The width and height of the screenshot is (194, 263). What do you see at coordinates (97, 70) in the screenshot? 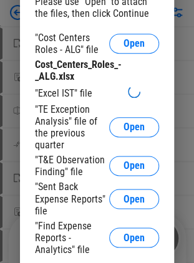
I see `div: Cost_Centers_Roles_-_ALG.xlsx` at bounding box center [97, 70].